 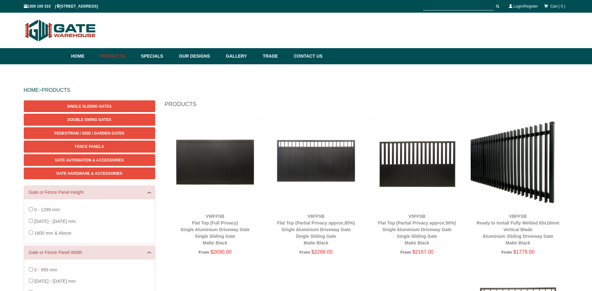 I want to click on a: HOME, so click(x=31, y=90).